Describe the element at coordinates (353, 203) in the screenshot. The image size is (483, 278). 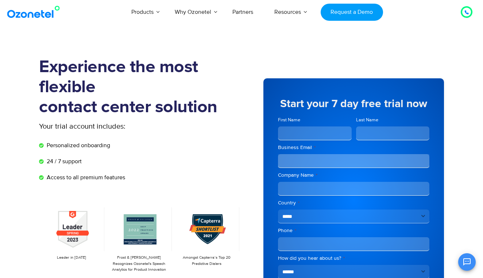
I see `label: Country` at that location.